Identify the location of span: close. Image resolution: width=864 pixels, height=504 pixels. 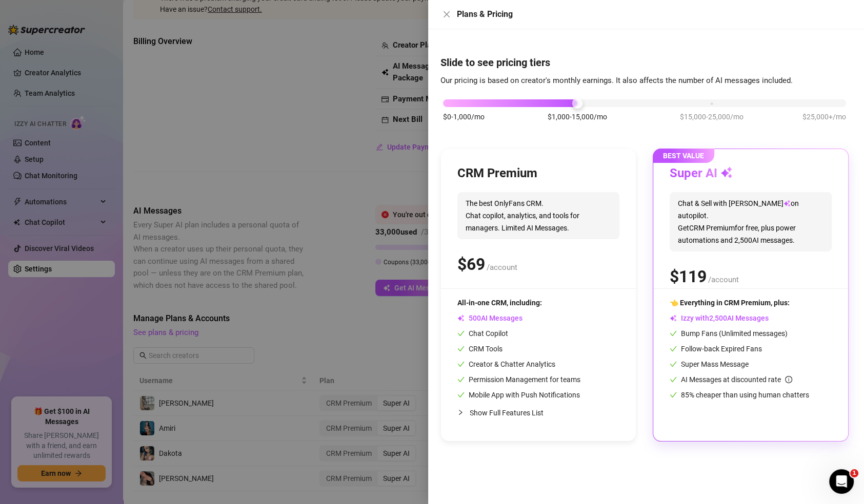
(446, 14).